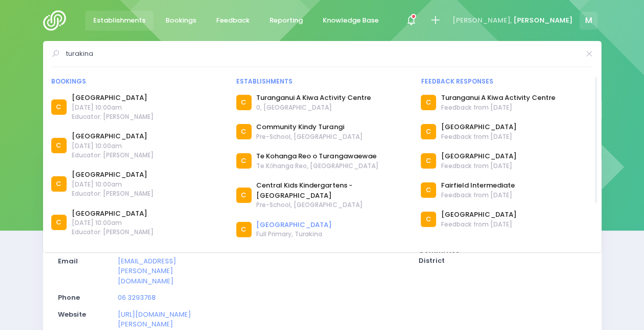 The image size is (644, 330). I want to click on div: Establishments, so click(323, 82).